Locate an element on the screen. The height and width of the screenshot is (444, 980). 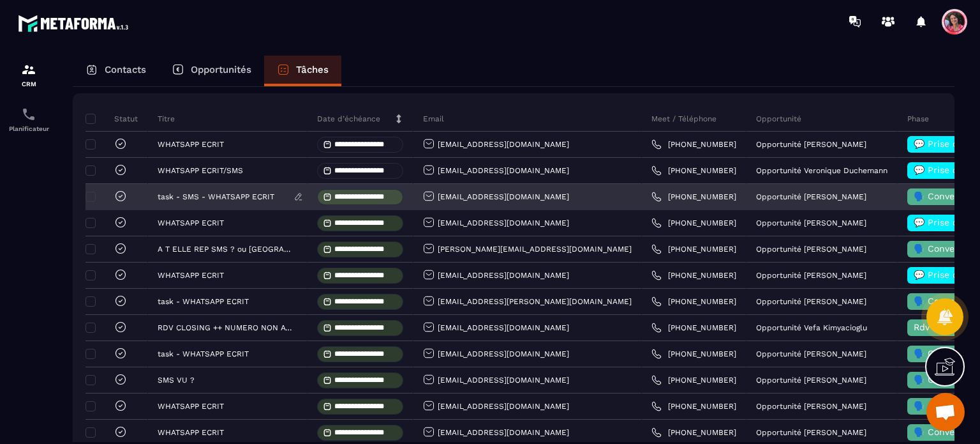
p: WHATSAPP ECRIT/SMS is located at coordinates (200, 171).